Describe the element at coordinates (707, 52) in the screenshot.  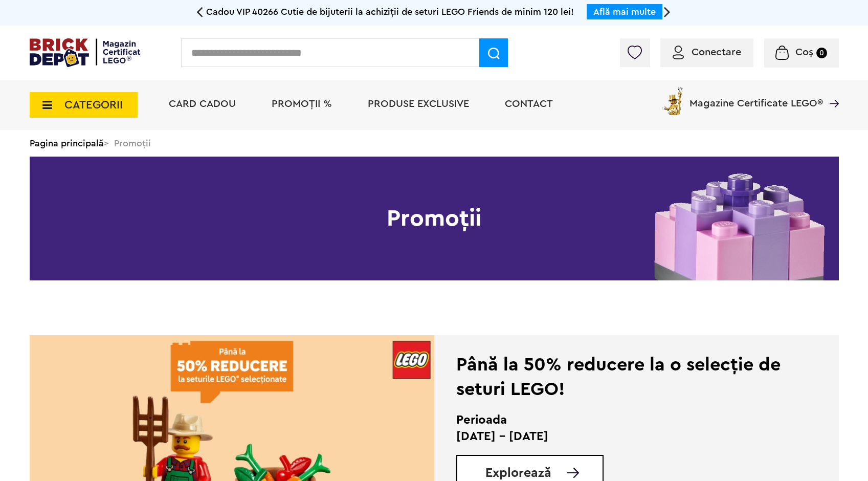
I see `a: Conectare` at that location.